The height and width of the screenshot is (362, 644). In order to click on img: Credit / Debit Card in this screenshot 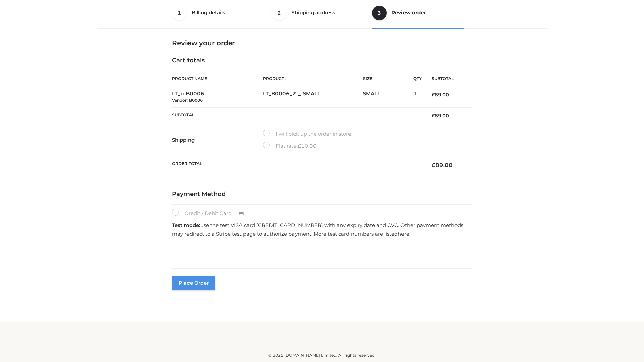, I will do `click(241, 213)`.